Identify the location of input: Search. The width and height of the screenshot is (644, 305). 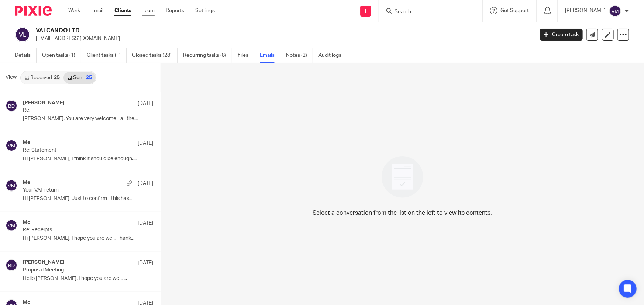
(427, 12).